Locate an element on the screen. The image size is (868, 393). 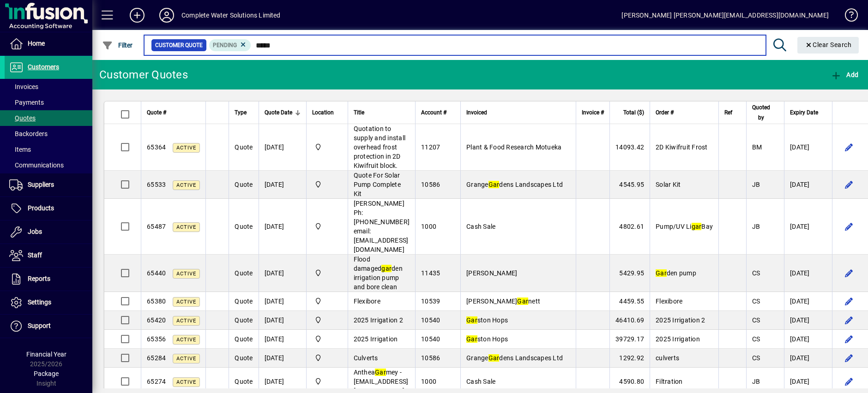
span: Order # is located at coordinates (664, 113).